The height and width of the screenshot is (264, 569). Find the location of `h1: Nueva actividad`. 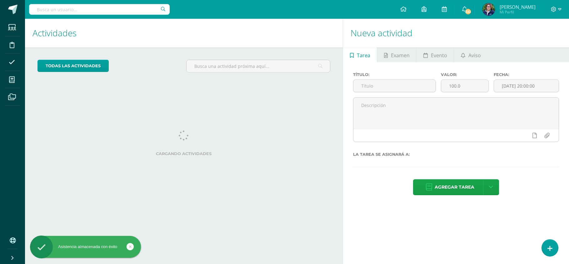

h1: Nueva actividad is located at coordinates (456, 33).